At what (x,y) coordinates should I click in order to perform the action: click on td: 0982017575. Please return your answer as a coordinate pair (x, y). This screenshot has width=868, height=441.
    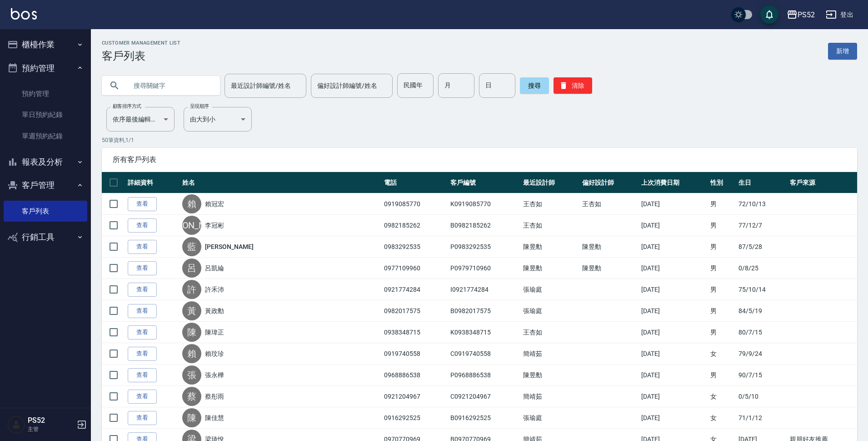
    Looking at the image, I should click on (415, 310).